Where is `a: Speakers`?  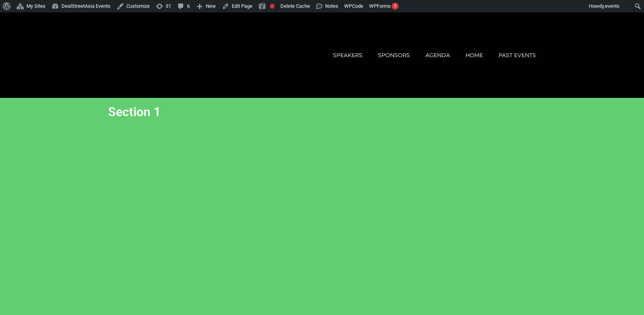
a: Speakers is located at coordinates (347, 56).